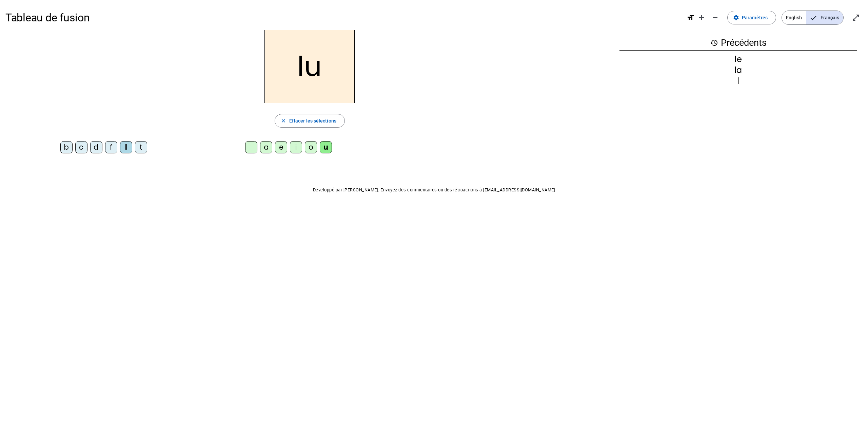  Describe the element at coordinates (715, 18) in the screenshot. I see `button: Diminuer la taille de la police` at that location.